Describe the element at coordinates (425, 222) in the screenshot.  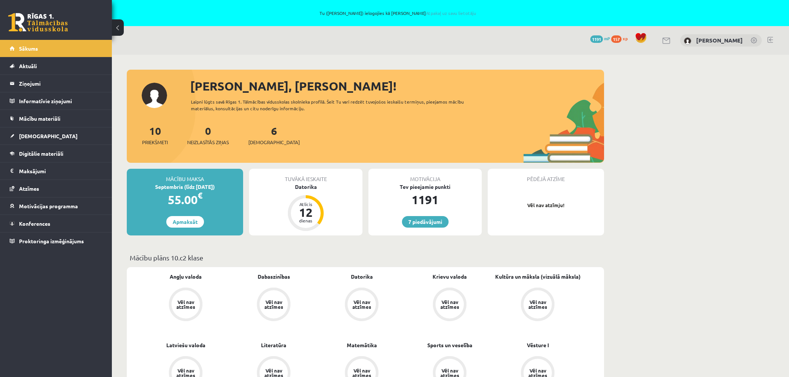
I see `a: 7 piedāvājumi` at that location.